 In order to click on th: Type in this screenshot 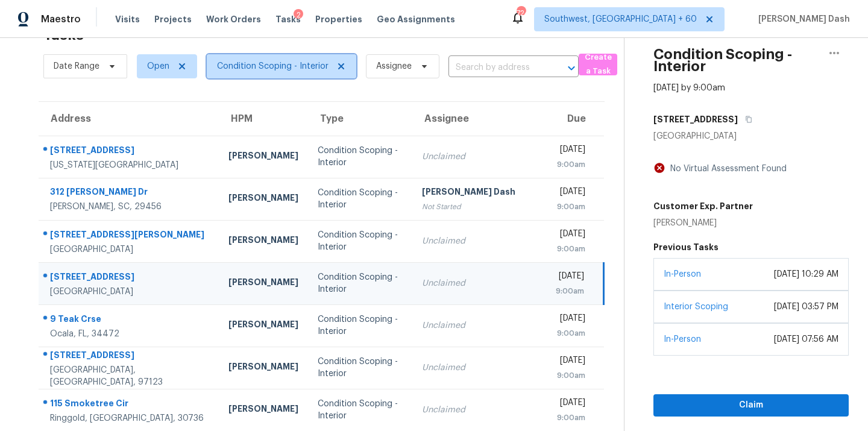, I will do `click(360, 119)`.